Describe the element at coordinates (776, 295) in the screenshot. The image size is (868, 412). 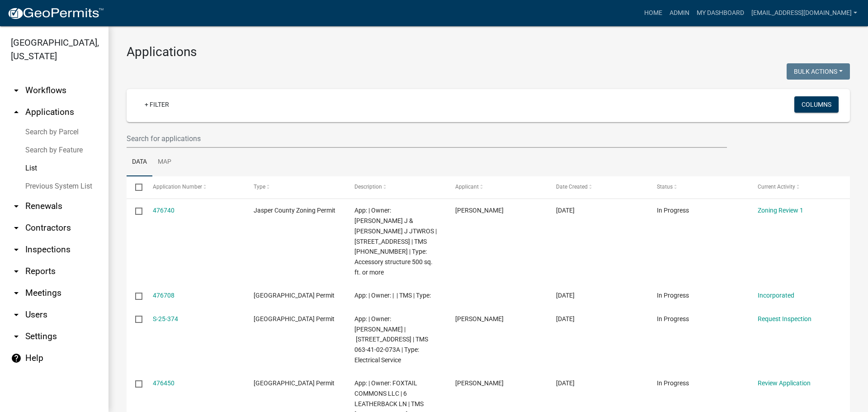
I see `a: Incorporated` at that location.